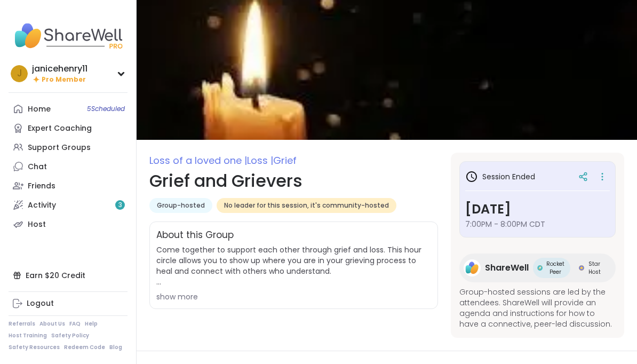 This screenshot has width=637, height=364. I want to click on a: Host, so click(68, 224).